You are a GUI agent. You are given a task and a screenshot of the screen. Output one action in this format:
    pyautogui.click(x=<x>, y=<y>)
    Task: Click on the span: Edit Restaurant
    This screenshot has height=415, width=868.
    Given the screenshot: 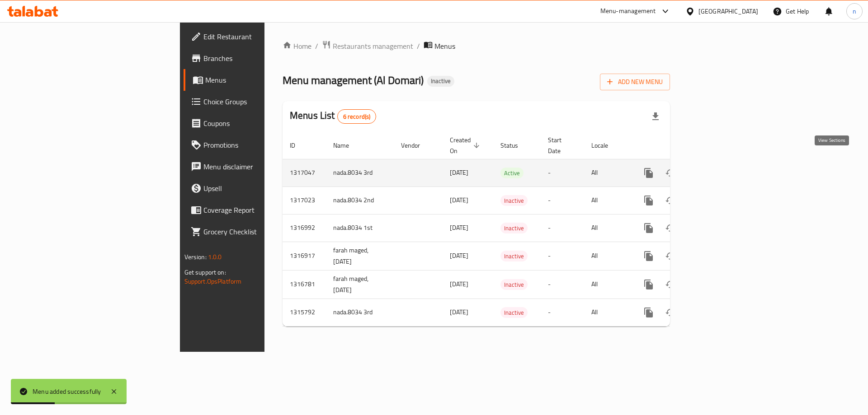 What is the action you would take?
    pyautogui.click(x=261, y=37)
    